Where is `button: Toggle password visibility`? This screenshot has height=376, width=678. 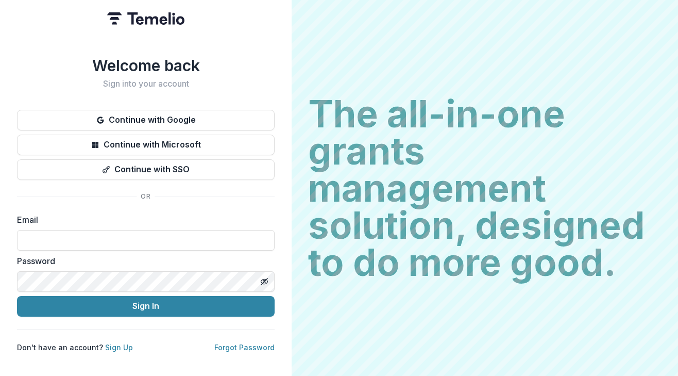 button: Toggle password visibility is located at coordinates (264, 281).